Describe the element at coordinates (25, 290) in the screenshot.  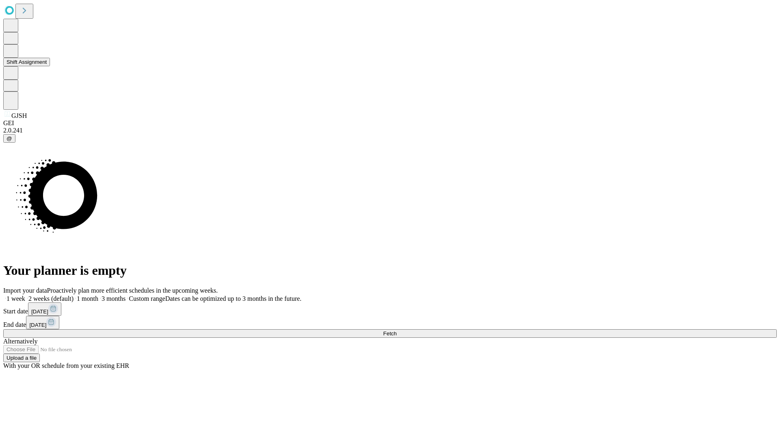
I see `span: Import your data` at that location.